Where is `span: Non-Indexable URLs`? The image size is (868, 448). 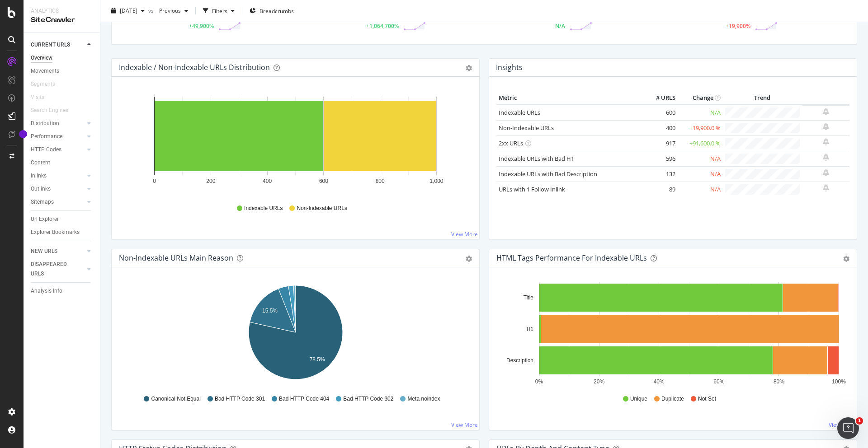 span: Non-Indexable URLs is located at coordinates (321, 208).